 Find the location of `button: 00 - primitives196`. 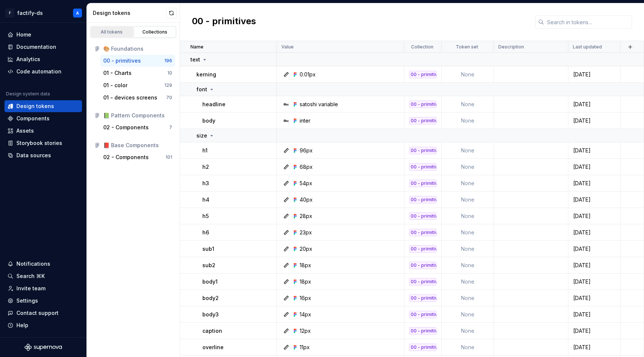

button: 00 - primitives196 is located at coordinates (138, 61).